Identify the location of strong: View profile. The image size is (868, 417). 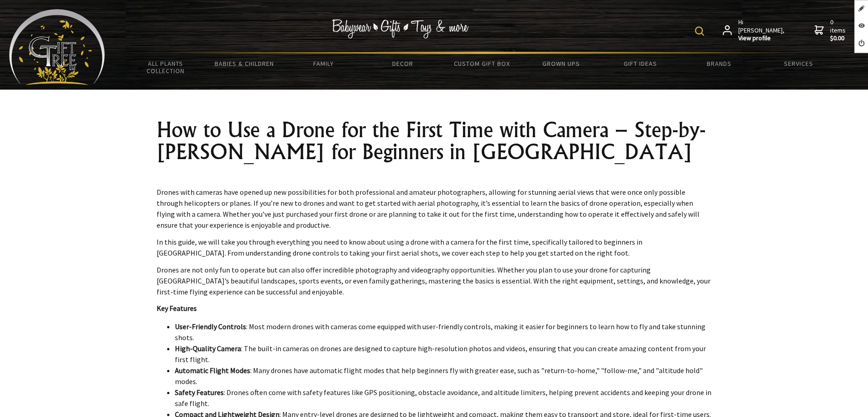
(762, 39).